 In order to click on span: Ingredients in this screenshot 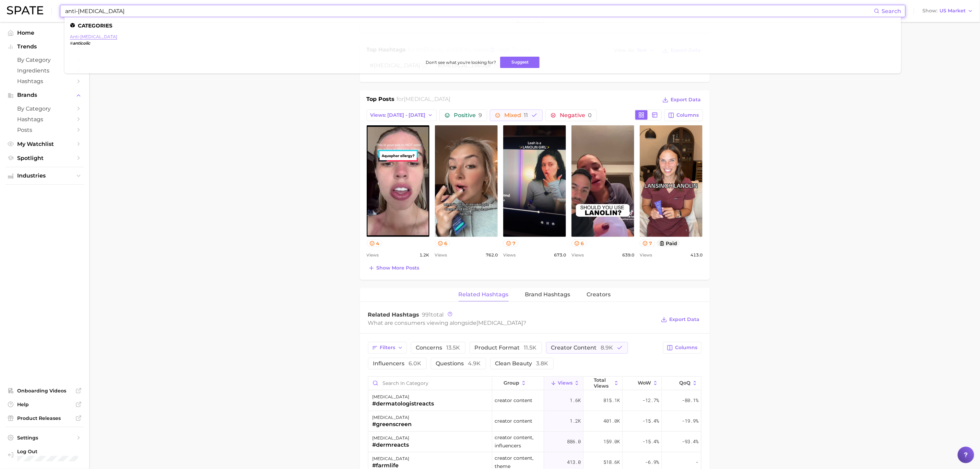, I will do `click(45, 70)`.